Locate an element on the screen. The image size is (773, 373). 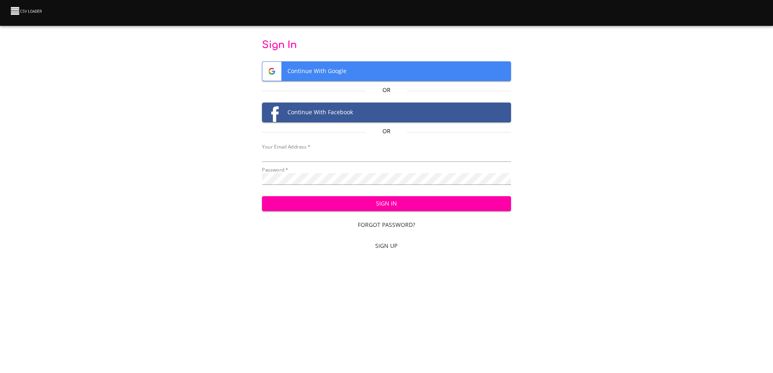
img: Google logo is located at coordinates (272, 71).